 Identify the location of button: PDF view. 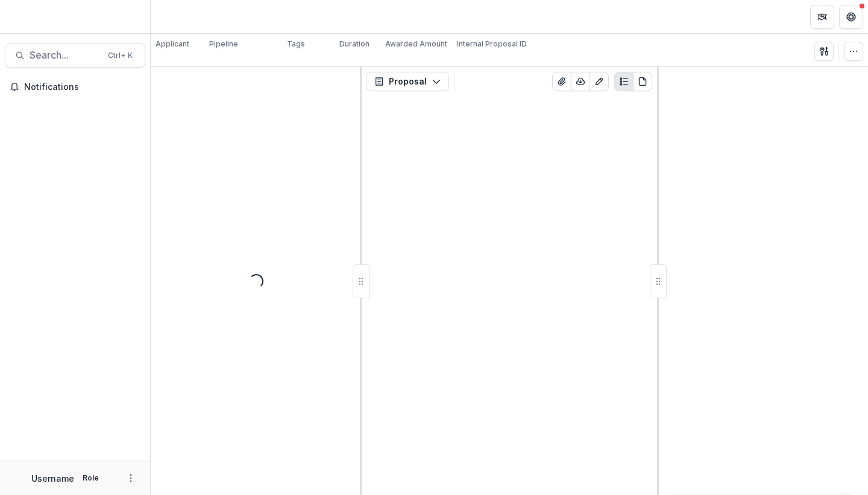
(643, 82).